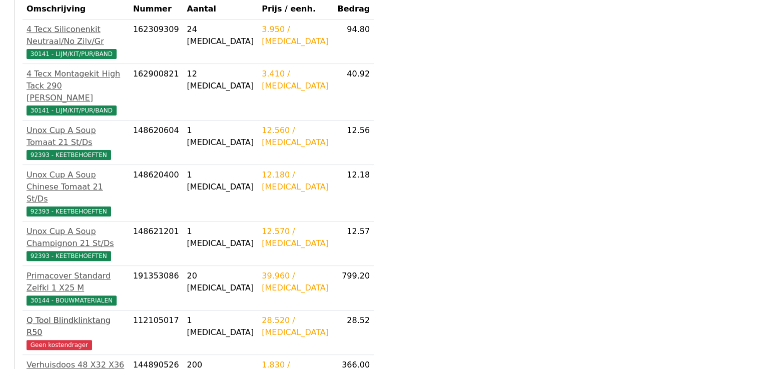 The width and height of the screenshot is (757, 369). What do you see at coordinates (59, 345) in the screenshot?
I see `span: Geen kostendrager` at bounding box center [59, 345].